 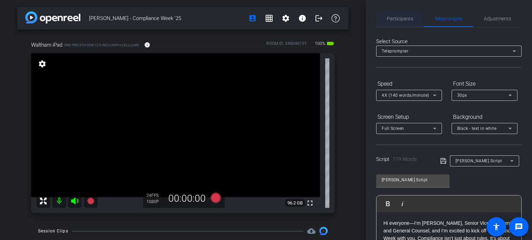 I want to click on div: Session Clips, so click(x=53, y=232).